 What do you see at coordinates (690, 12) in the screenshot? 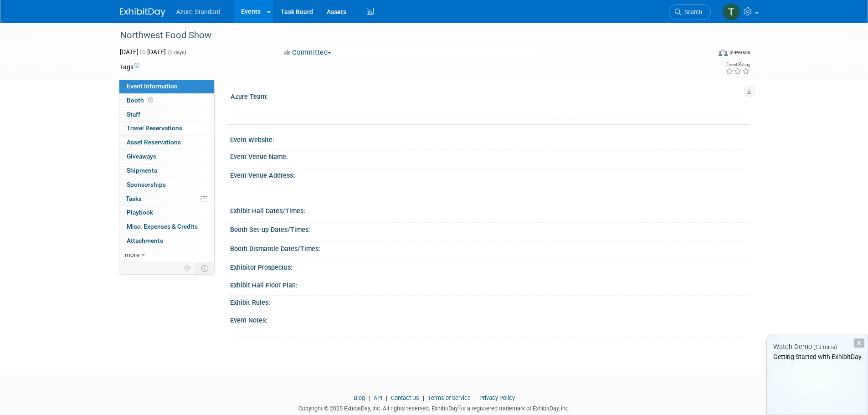
I see `a: Search` at bounding box center [690, 12].